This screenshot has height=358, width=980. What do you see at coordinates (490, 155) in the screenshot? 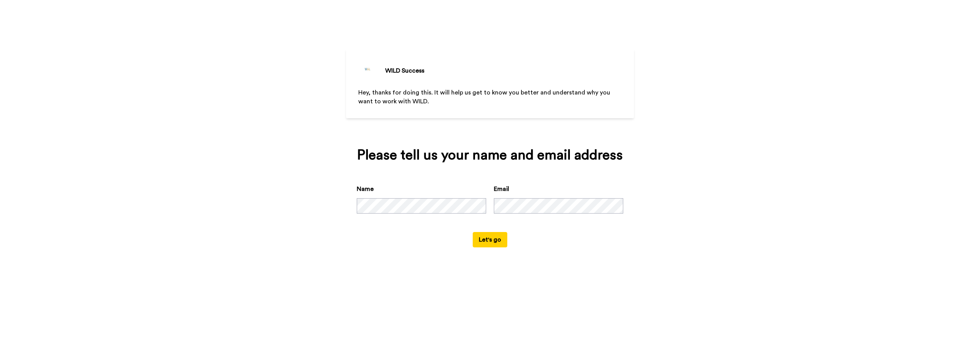
I see `div: Please tell us your name and email address` at bounding box center [490, 155].